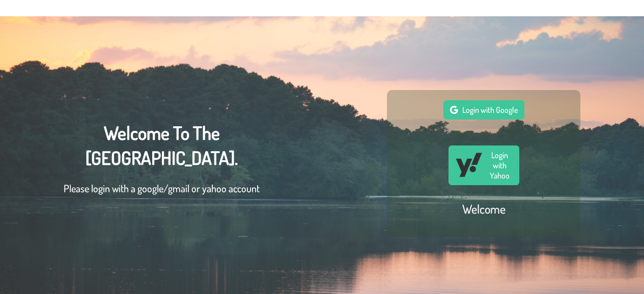  Describe the element at coordinates (490, 110) in the screenshot. I see `span: Login with Google` at that location.